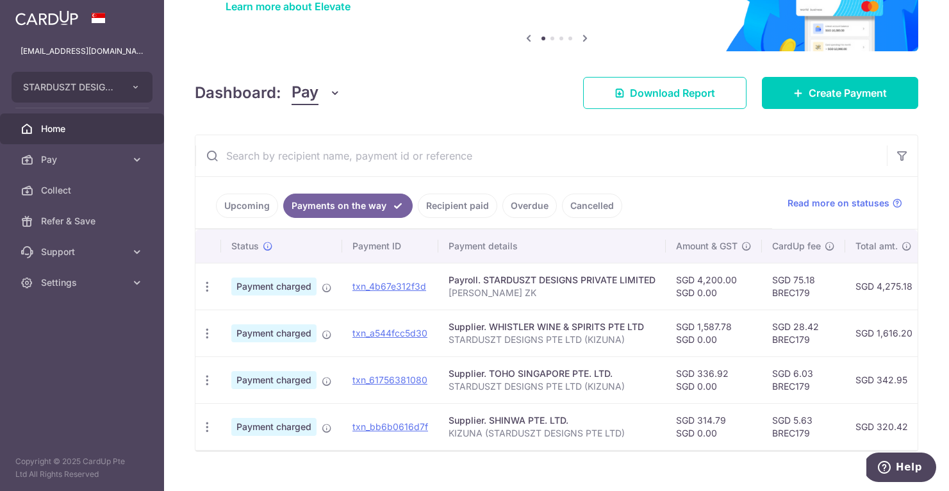 Image resolution: width=949 pixels, height=491 pixels. What do you see at coordinates (840, 93) in the screenshot?
I see `a: Create Payment` at bounding box center [840, 93].